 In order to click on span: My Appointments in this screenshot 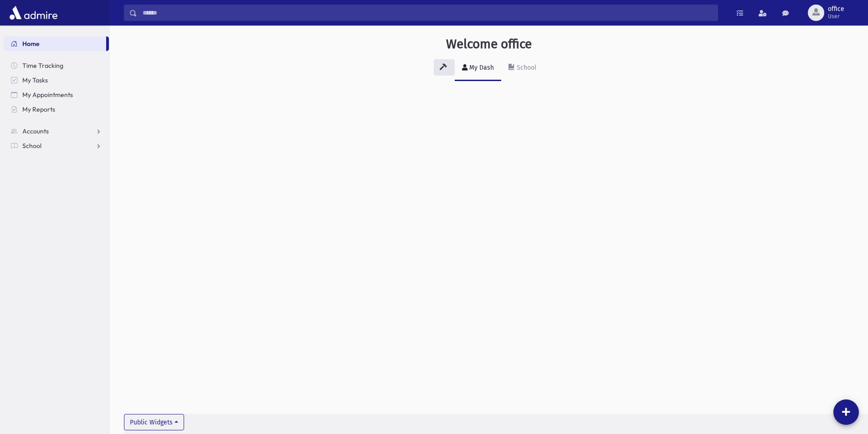, I will do `click(48, 95)`.